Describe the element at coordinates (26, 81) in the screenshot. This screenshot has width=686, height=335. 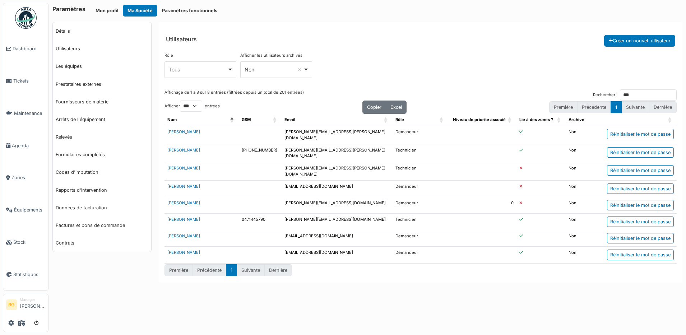
I see `a: Tickets` at that location.